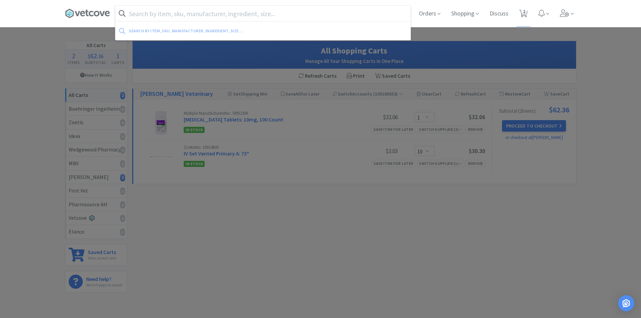 The width and height of the screenshot is (641, 318). I want to click on a: 2, so click(523, 14).